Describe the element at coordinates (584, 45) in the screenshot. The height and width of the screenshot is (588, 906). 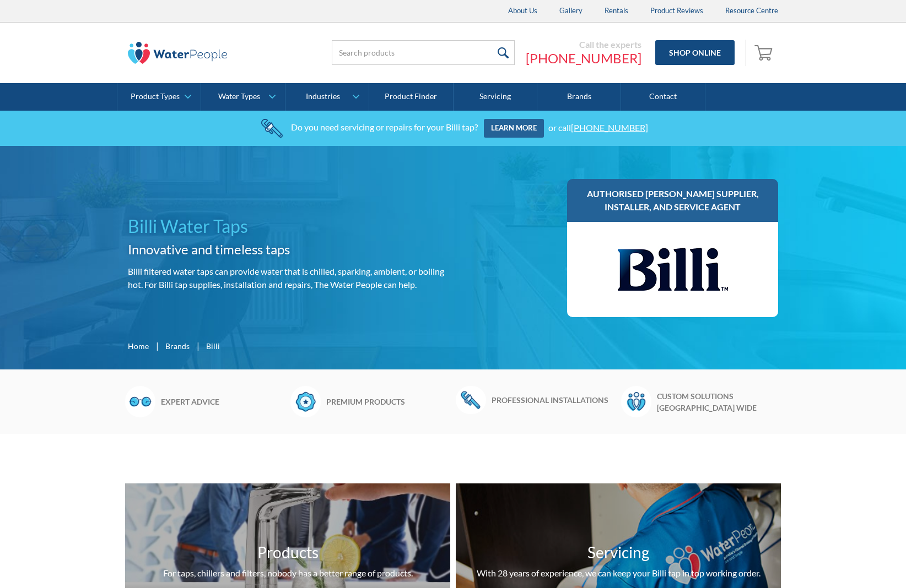
I see `div: Call the experts` at that location.